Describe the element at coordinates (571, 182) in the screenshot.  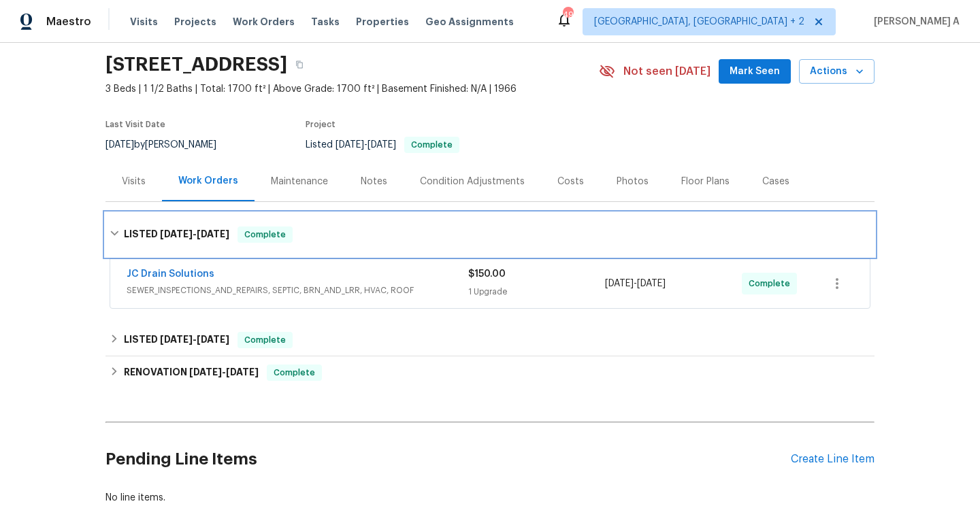
I see `div: Costs` at that location.